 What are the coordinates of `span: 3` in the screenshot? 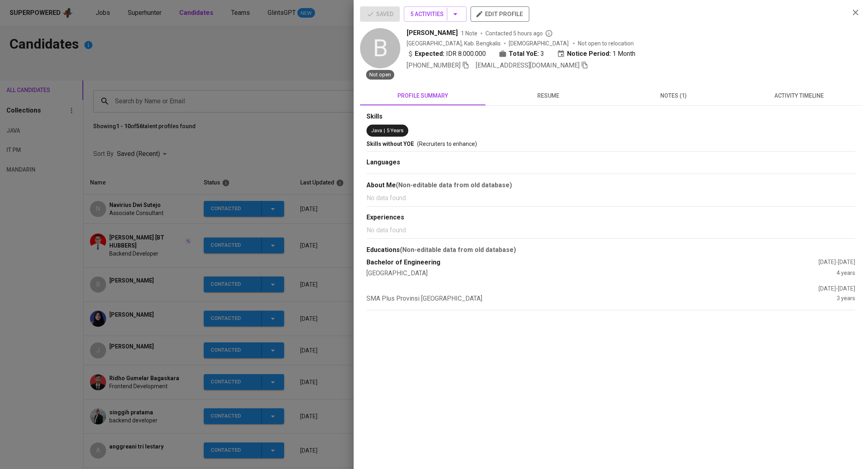 It's located at (542, 54).